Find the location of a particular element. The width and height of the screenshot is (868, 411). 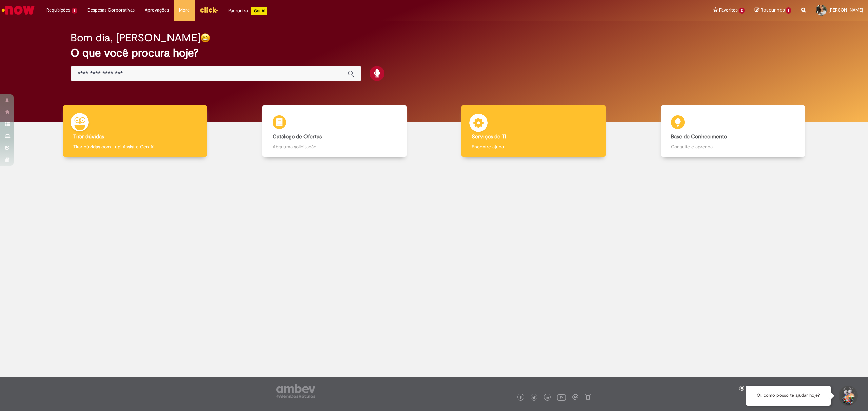

b: Base de Conhecimento is located at coordinates (699, 137).